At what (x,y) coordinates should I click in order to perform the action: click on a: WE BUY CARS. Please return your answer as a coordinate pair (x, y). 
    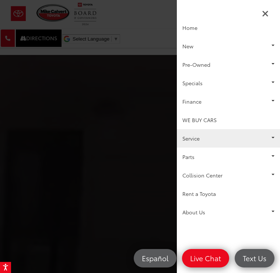
    Looking at the image, I should click on (229, 120).